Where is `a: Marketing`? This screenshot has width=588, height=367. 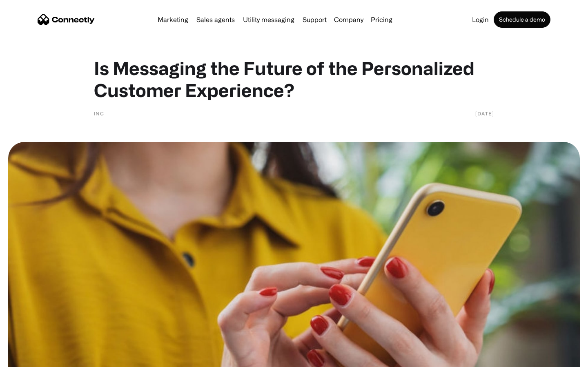 a: Marketing is located at coordinates (173, 19).